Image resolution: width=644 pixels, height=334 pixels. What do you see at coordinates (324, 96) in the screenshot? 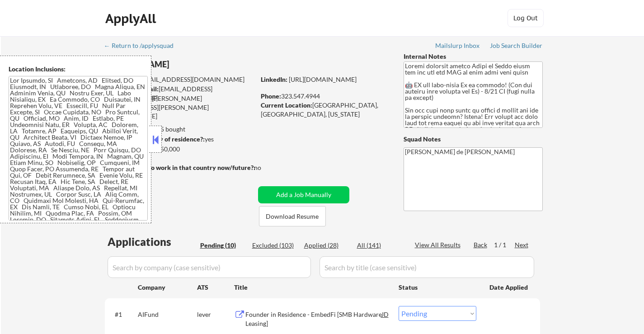
I see `div: 323.547.4944` at bounding box center [324, 96].